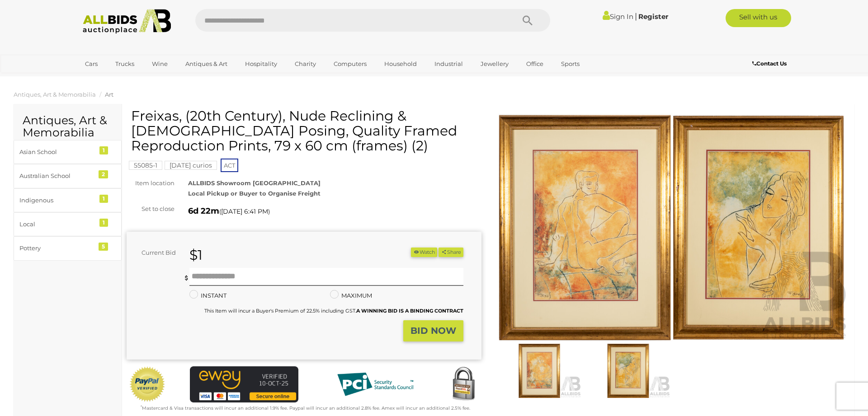 The width and height of the screenshot is (868, 416). What do you see at coordinates (159, 64) in the screenshot?
I see `a: Wine` at bounding box center [159, 64].